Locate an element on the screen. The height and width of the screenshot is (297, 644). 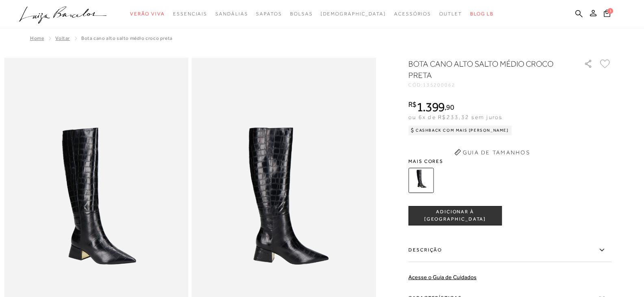
img: BOTA CANO ALTO SALTO MÉDIO CROCO PRETA is located at coordinates (421, 180).